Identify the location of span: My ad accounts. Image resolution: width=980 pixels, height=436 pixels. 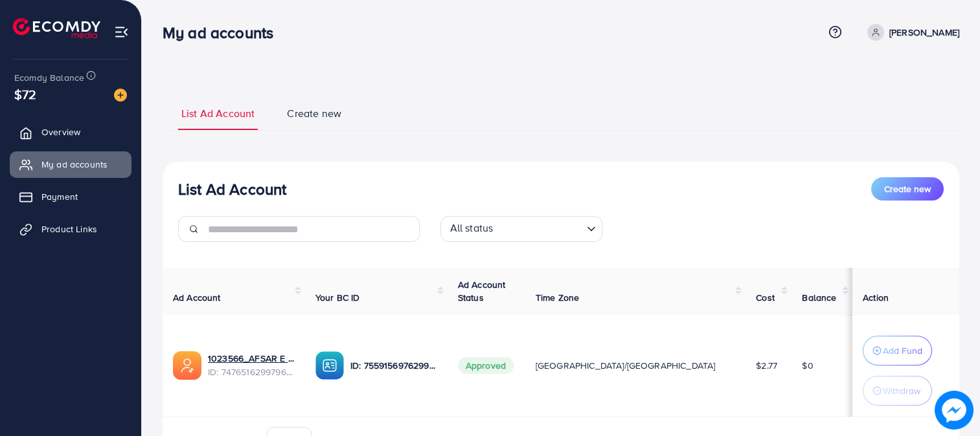
(74, 164).